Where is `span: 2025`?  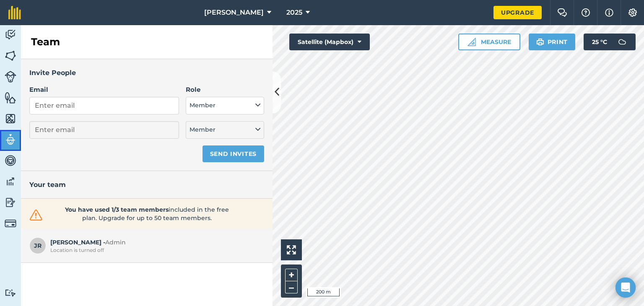 span: 2025 is located at coordinates (294, 13).